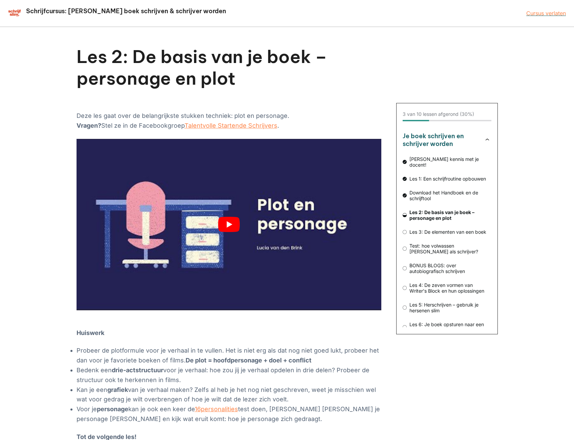  What do you see at coordinates (449, 268) in the screenshot?
I see `span: BONUS BLOGS: over autobiografisch schrijven` at bounding box center [449, 268].